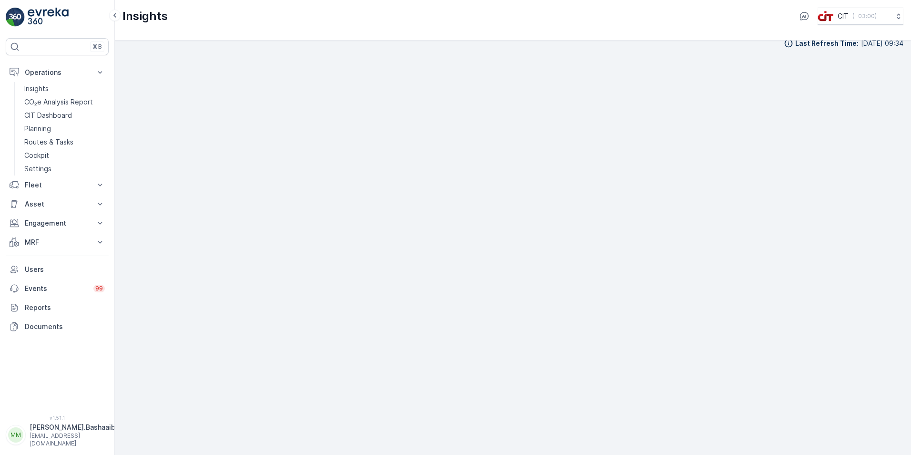 The height and width of the screenshot is (455, 911). I want to click on p: Operations, so click(57, 72).